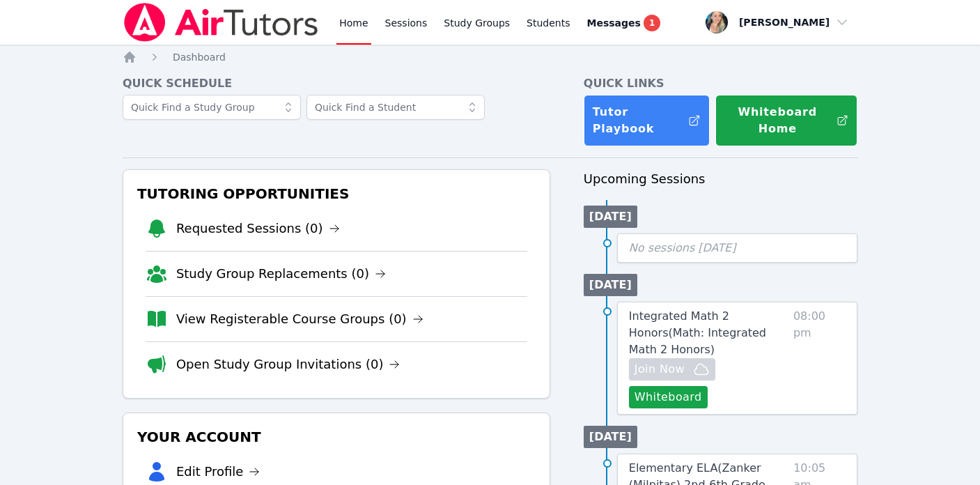  Describe the element at coordinates (786, 120) in the screenshot. I see `button: Whiteboard Home` at that location.